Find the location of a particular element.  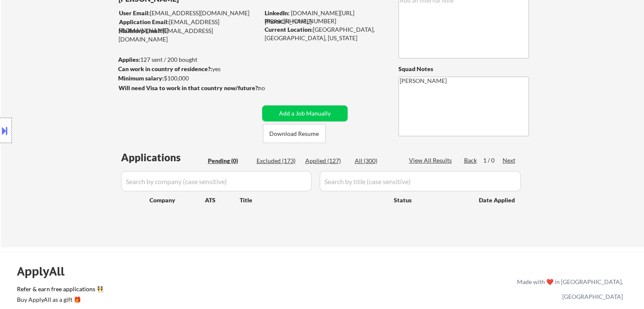

strong: Application Email: is located at coordinates (144, 21).